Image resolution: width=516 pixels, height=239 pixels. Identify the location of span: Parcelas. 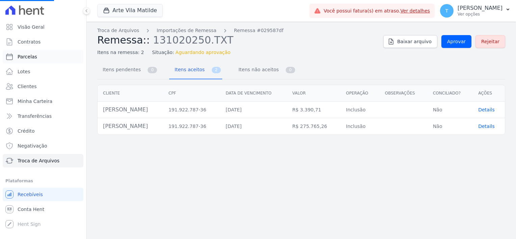
(27, 57).